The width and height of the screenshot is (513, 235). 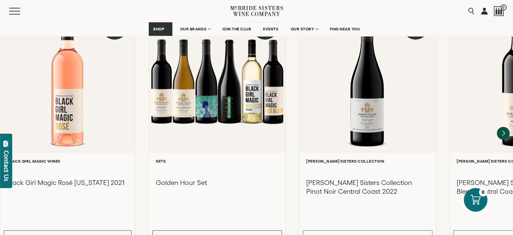 What do you see at coordinates (195, 29) in the screenshot?
I see `a: OUR BRANDS` at bounding box center [195, 29].